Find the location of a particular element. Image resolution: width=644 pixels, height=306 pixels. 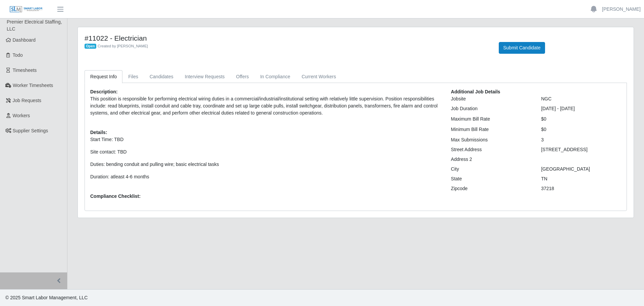

a: Interview Requests is located at coordinates (204, 77).